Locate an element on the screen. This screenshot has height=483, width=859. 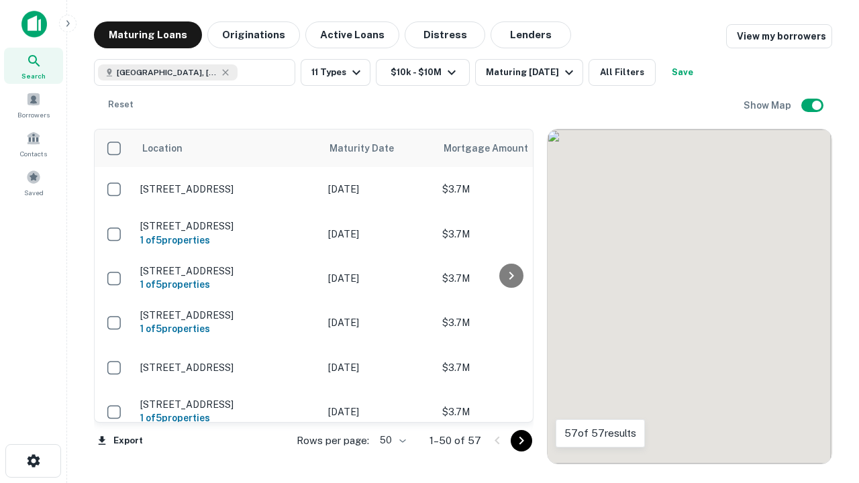
button: Distress is located at coordinates (445, 35).